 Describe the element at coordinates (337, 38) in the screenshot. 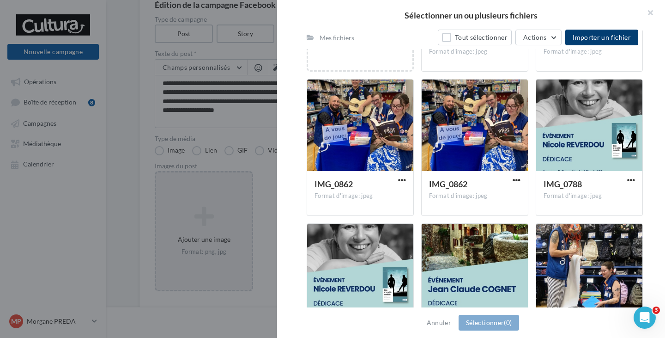

I see `div: Mes fichiers` at that location.